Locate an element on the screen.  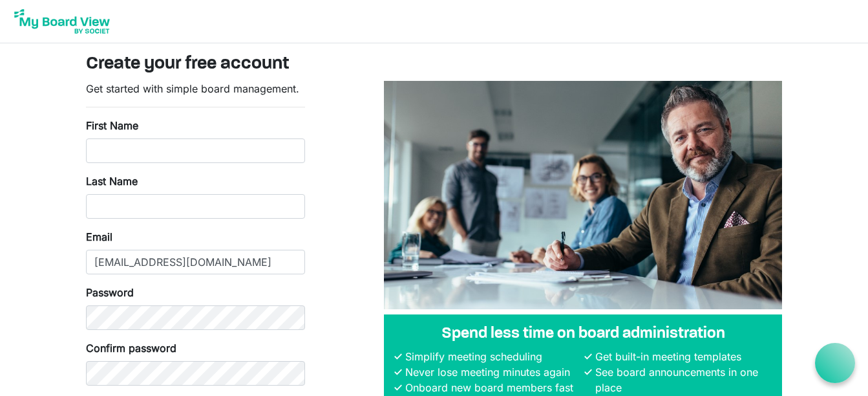
li: Simplify meeting scheduling is located at coordinates (492, 357).